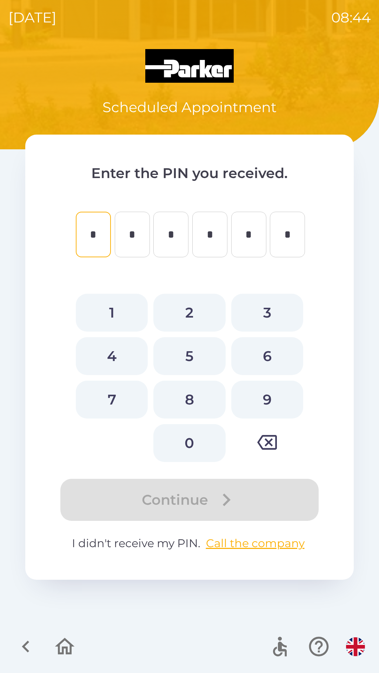  I want to click on p: Scheduled Appointment, so click(189, 107).